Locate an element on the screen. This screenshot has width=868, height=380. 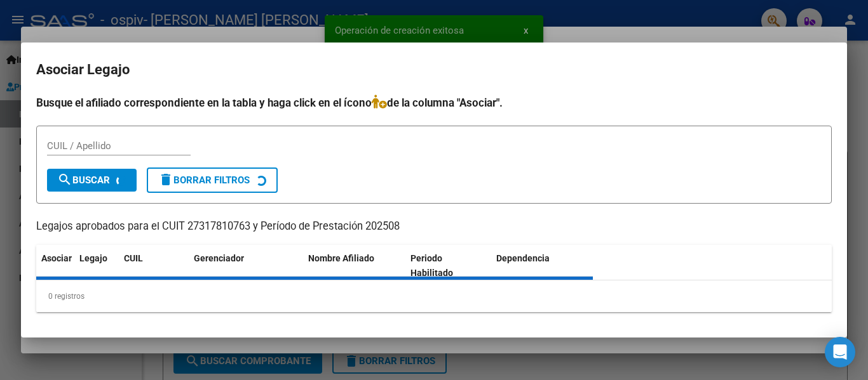
div: 0 registros is located at coordinates (434, 297).